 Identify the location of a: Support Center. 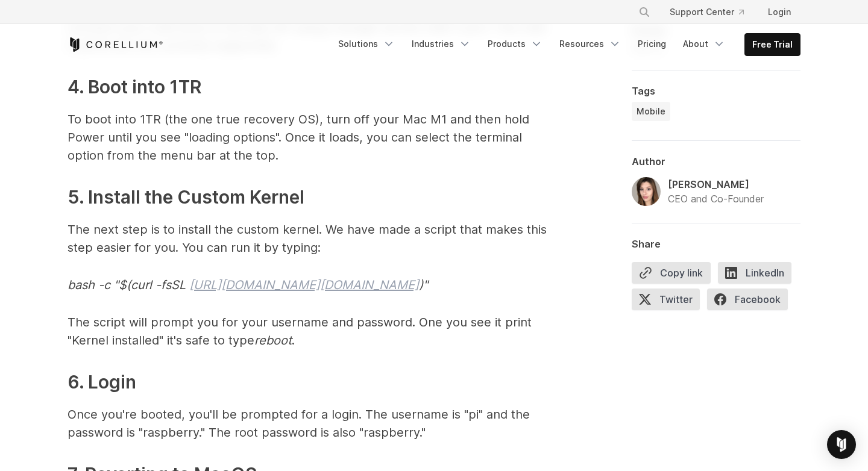
(707, 12).